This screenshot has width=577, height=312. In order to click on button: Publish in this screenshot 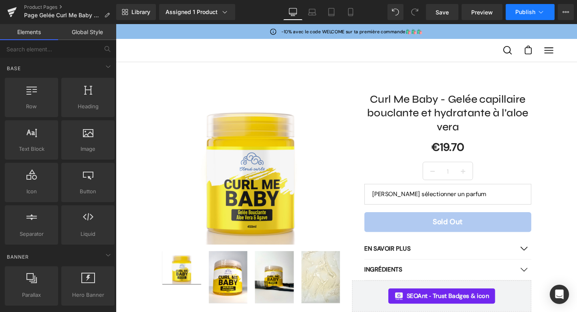, I will do `click(530, 12)`.